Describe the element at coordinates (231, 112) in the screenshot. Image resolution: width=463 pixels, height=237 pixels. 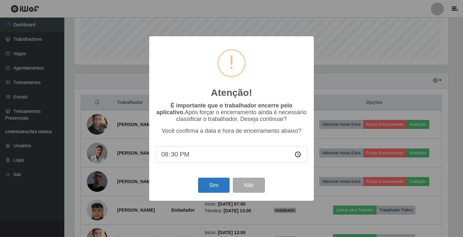
I see `p: Após forçar o encerramento ainda é necessário classificar o trabalhador. Deseja continuar?` at that location.